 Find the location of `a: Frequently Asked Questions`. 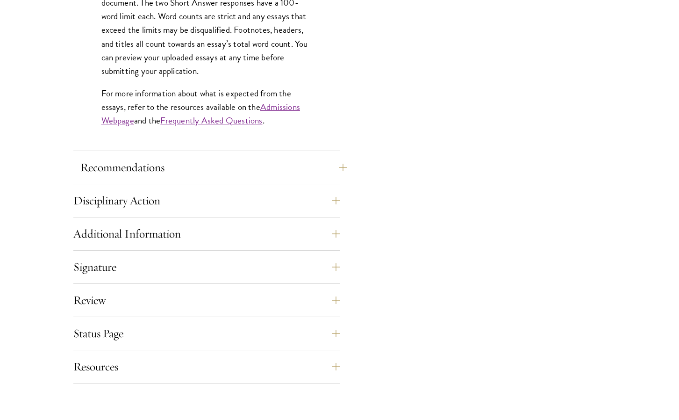

a: Frequently Asked Questions is located at coordinates (211, 120).